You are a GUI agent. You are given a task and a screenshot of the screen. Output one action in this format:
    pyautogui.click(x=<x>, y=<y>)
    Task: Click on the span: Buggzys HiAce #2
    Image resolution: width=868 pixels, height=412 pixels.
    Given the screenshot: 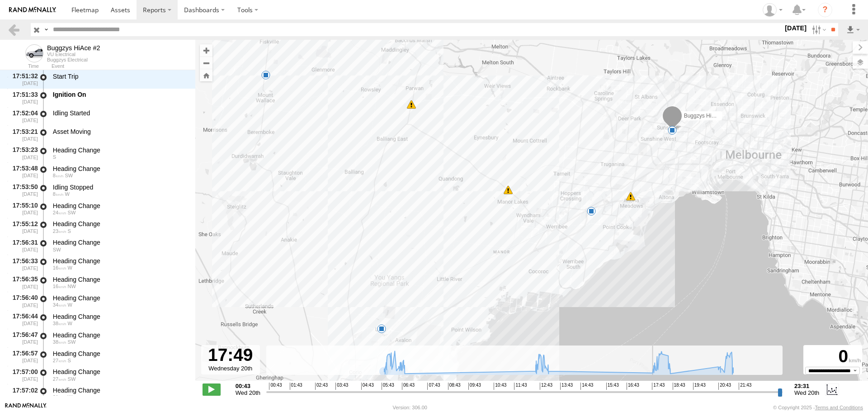 What is the action you would take?
    pyautogui.click(x=706, y=115)
    